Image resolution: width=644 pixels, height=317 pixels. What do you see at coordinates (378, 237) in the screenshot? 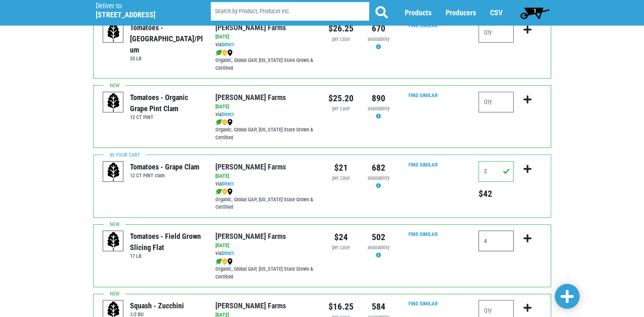
I see `div: 502` at bounding box center [378, 237].